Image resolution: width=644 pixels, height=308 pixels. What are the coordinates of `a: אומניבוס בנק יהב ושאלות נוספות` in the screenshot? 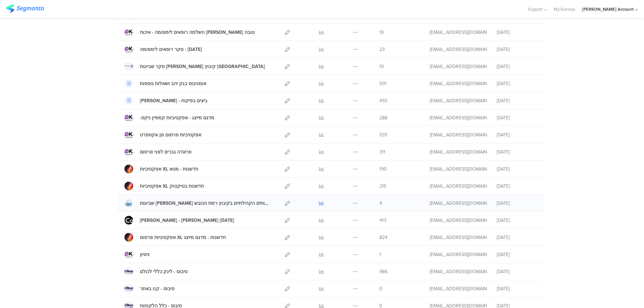 It's located at (165, 84).